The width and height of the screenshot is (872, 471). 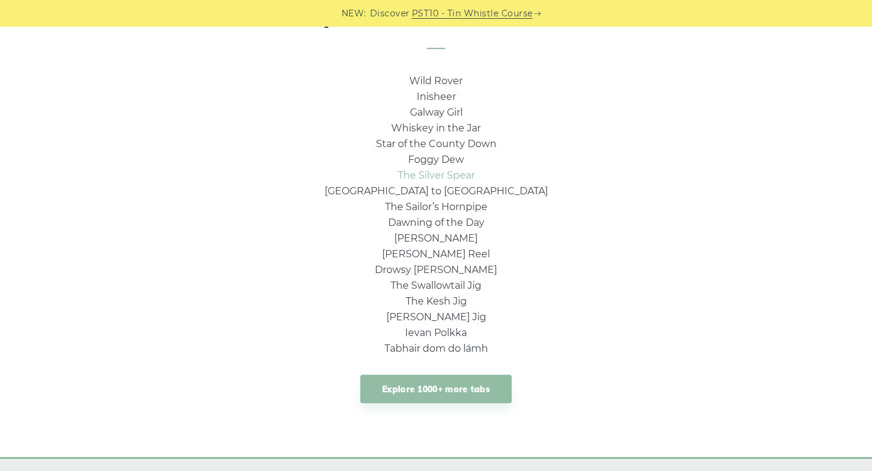 What do you see at coordinates (472, 13) in the screenshot?
I see `a: PST10 - Tin Whistle Course` at bounding box center [472, 13].